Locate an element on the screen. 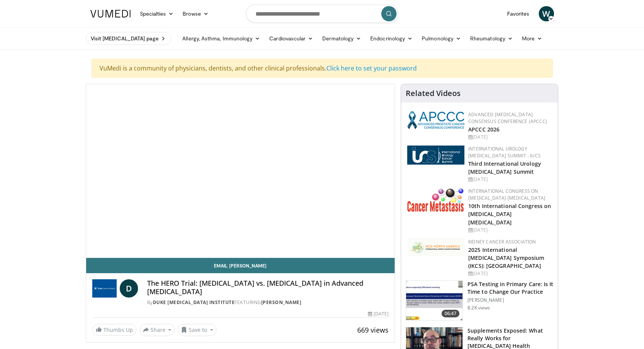  a: Pulmonology is located at coordinates (441, 39).